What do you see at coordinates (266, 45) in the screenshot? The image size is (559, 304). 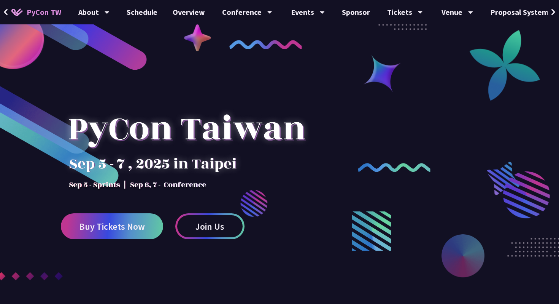 I see `img: curly-1.ebdbada.png` at bounding box center [266, 45].